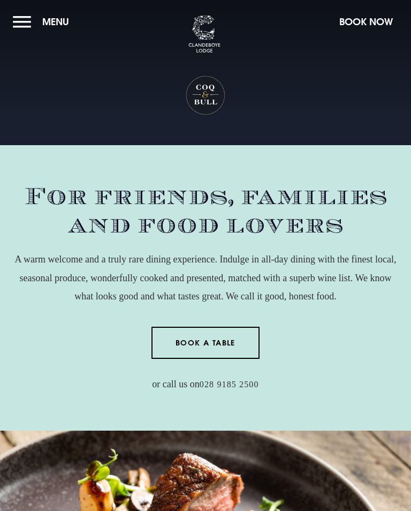 Image resolution: width=411 pixels, height=511 pixels. Describe the element at coordinates (206, 211) in the screenshot. I see `h2: For friends, families and food lovers` at that location.